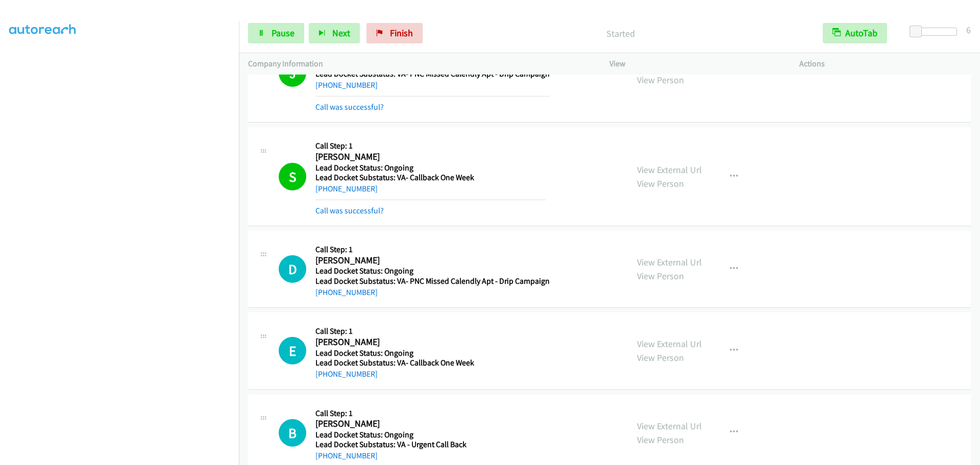  Describe the element at coordinates (292, 433) in the screenshot. I see `h1: B` at that location.